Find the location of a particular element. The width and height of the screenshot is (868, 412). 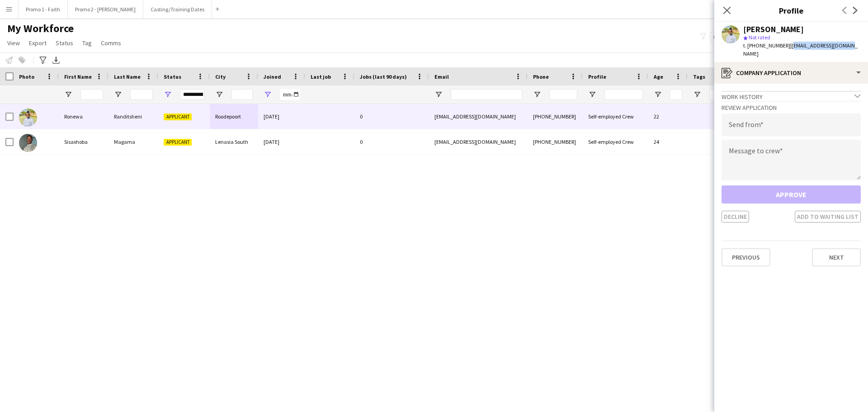

button: Promo 1 - Faith is located at coordinates (43, 9).